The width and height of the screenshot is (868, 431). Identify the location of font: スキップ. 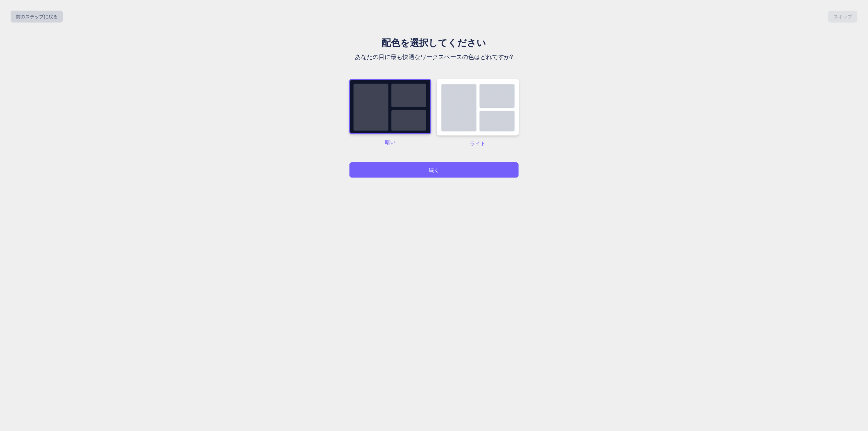
(842, 16).